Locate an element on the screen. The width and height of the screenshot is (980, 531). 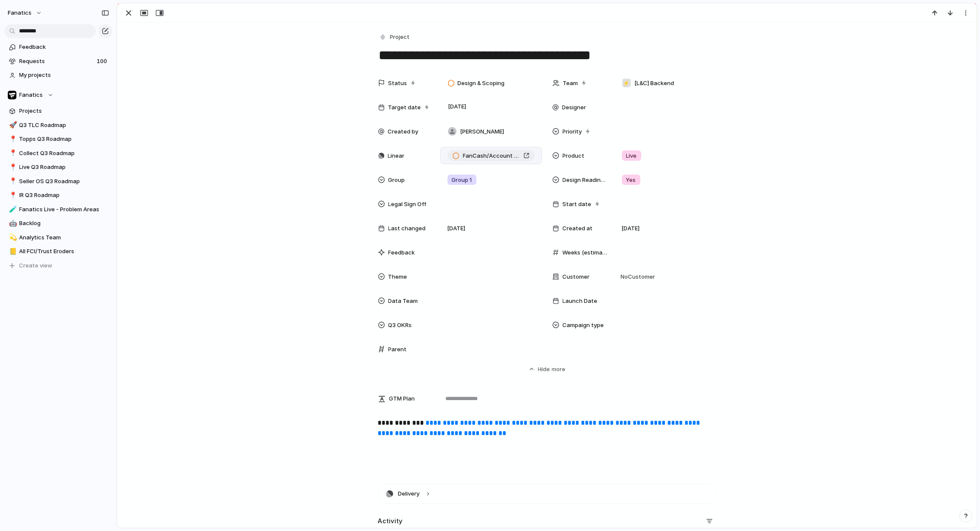
span: My projects is located at coordinates (64, 75).